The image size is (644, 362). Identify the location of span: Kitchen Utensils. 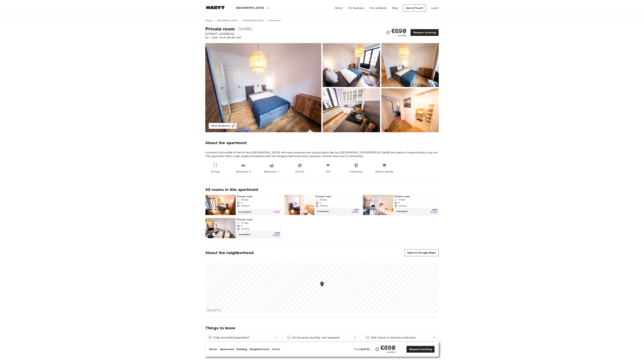
(384, 171).